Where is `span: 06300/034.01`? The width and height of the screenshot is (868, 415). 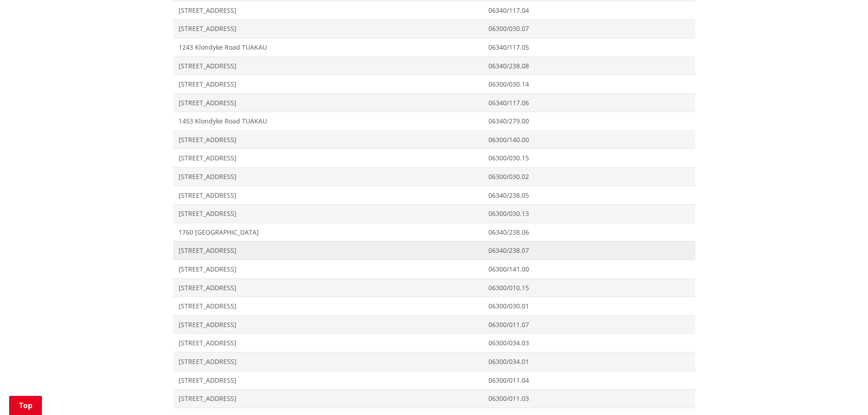
span: 06300/034.01 is located at coordinates (588, 361).